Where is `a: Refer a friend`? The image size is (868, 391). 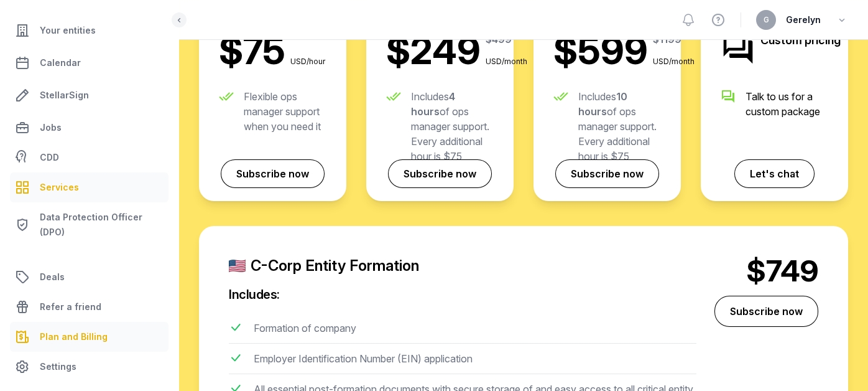 a: Refer a friend is located at coordinates (89, 306).